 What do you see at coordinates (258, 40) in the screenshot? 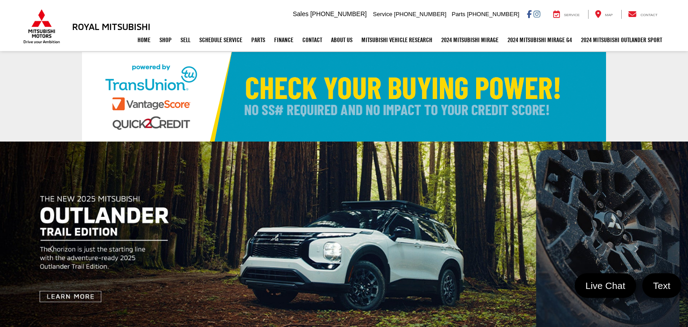
I see `a: Parts: Opens in a new tab` at bounding box center [258, 40].